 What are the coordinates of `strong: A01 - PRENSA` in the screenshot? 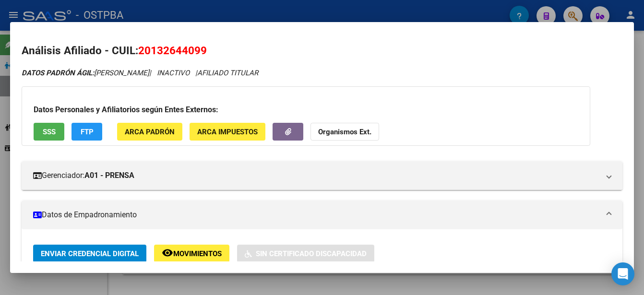 It's located at (109, 176).